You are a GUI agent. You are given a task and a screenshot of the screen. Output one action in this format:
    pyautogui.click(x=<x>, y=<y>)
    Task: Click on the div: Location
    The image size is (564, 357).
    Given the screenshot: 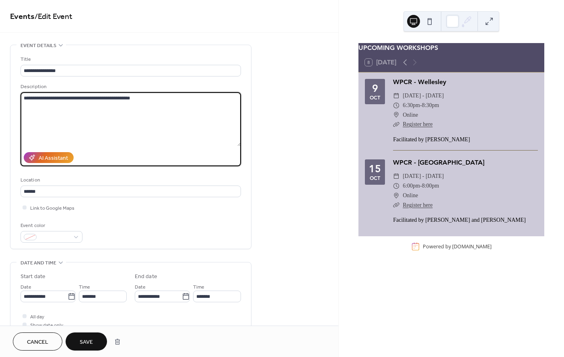 What is the action you would take?
    pyautogui.click(x=130, y=180)
    